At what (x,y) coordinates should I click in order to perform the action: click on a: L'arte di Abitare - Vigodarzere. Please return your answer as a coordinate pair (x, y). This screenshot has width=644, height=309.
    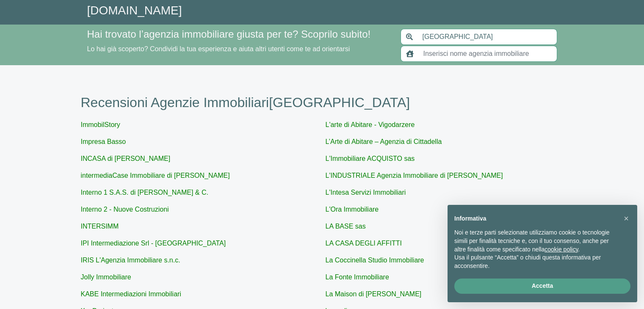
    Looking at the image, I should click on (370, 125).